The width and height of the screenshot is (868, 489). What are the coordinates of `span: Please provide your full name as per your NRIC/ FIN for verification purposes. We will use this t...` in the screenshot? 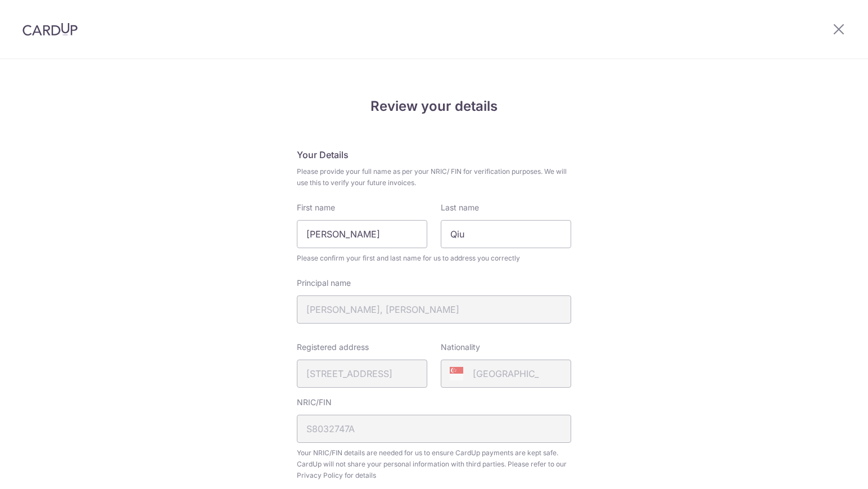 It's located at (434, 177).